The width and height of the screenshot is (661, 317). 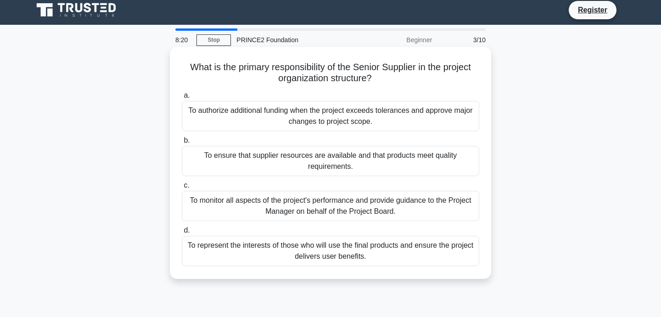 What do you see at coordinates (330, 73) in the screenshot?
I see `h5: What is the primary responsibility of the Senior Supplier in the project organization structure?` at bounding box center [330, 73].